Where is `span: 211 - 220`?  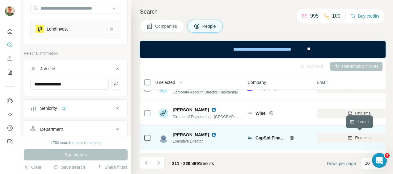
span: 211 - 220 is located at coordinates (181, 164).